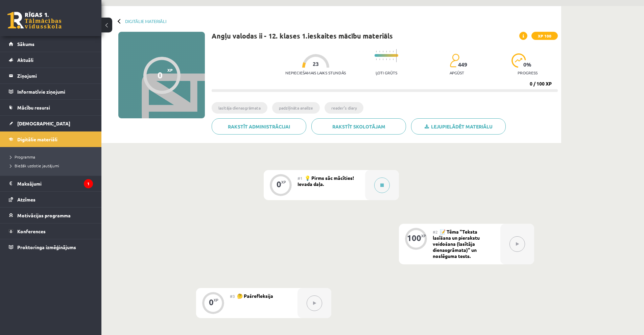  What do you see at coordinates (47, 247) in the screenshot?
I see `span: Proktoringa izmēģinājums` at bounding box center [47, 247].